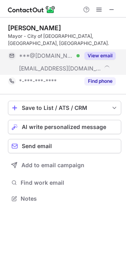 This screenshot has height=254, width=126. What do you see at coordinates (65, 108) in the screenshot?
I see `button: save-profile-one-click` at bounding box center [65, 108].